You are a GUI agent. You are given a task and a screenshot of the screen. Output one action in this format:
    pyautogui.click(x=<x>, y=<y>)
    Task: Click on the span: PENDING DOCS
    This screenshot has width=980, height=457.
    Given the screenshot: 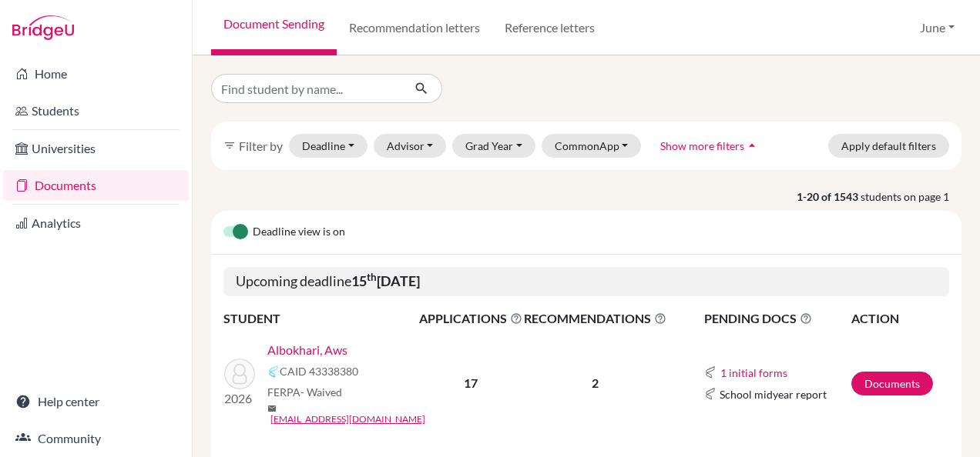 What is the action you would take?
    pyautogui.click(x=776, y=319)
    